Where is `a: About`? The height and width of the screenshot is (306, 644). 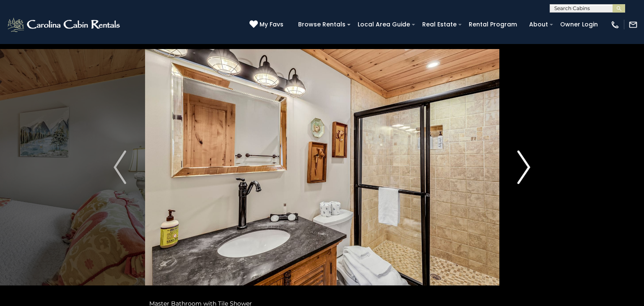
a: About is located at coordinates (539, 24).